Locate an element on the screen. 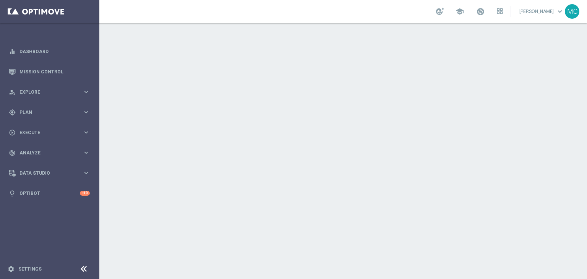  div: gps_fixed Plan keyboard_arrow_right is located at coordinates (49, 112).